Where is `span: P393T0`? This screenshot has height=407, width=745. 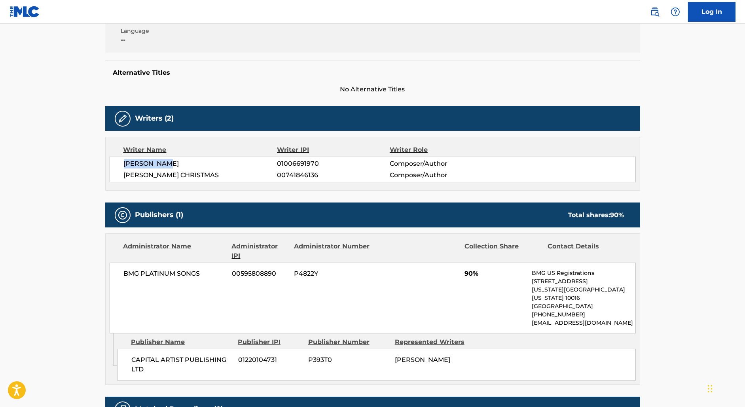
span: P393T0 is located at coordinates (349, 360).